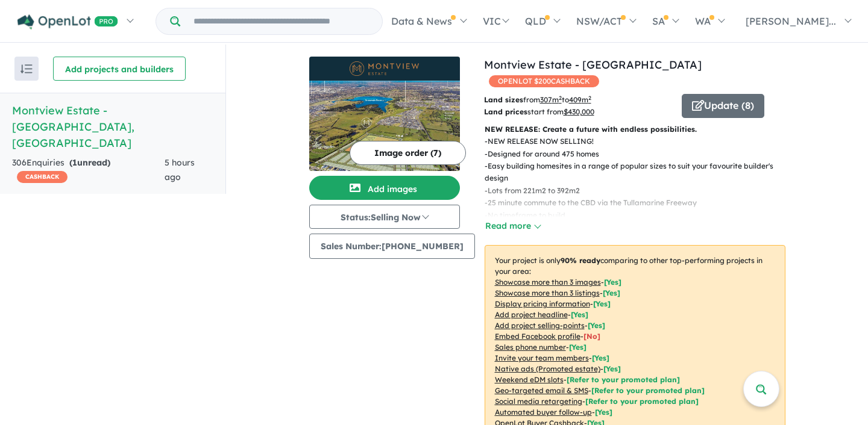 Image resolution: width=868 pixels, height=425 pixels. Describe the element at coordinates (640, 172) in the screenshot. I see `p: - Easy building homesites in a range of popular sizes to suit your favourite builder's design` at that location.